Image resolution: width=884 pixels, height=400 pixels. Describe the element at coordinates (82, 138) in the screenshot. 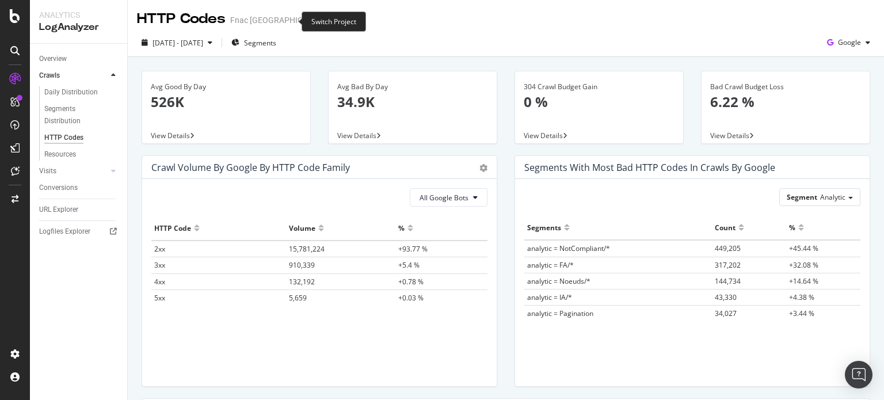

I see `a: HTTP Codes` at that location.